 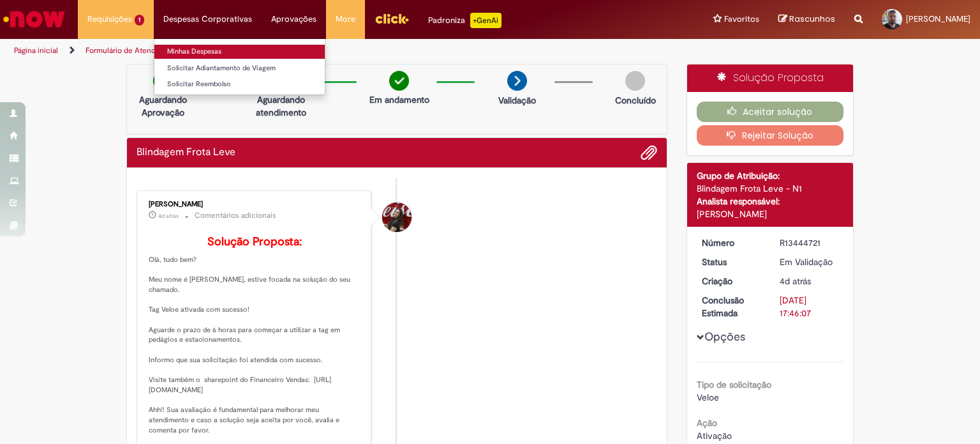 What do you see at coordinates (240, 67) in the screenshot?
I see `ul: Despesas Corporativas` at bounding box center [240, 67].